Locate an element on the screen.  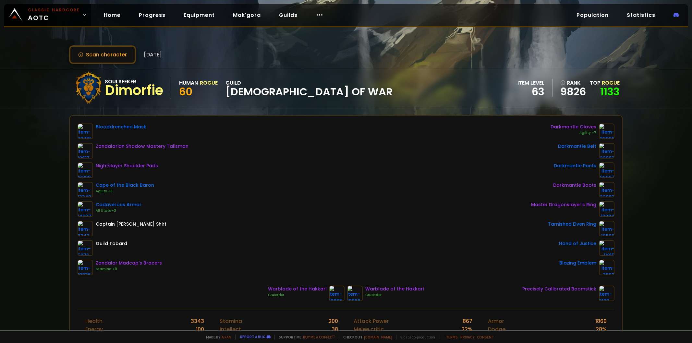
img: item-16823 is located at coordinates (85, 170).